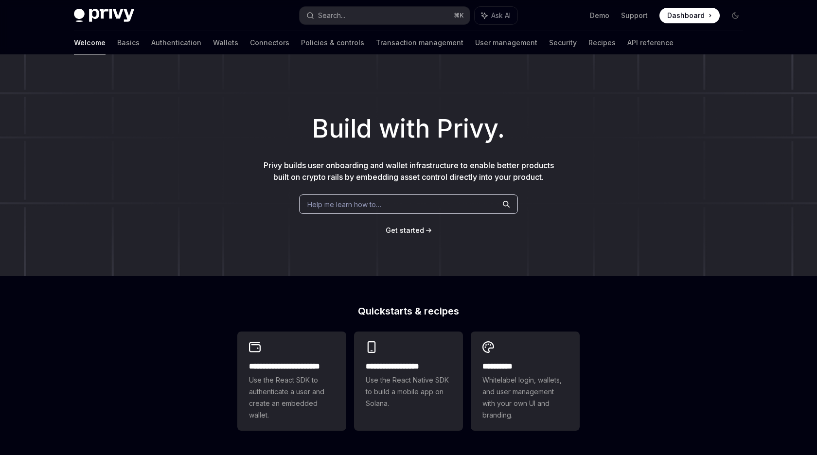 The height and width of the screenshot is (455, 817). What do you see at coordinates (496, 16) in the screenshot?
I see `button: Ask AI` at bounding box center [496, 16].